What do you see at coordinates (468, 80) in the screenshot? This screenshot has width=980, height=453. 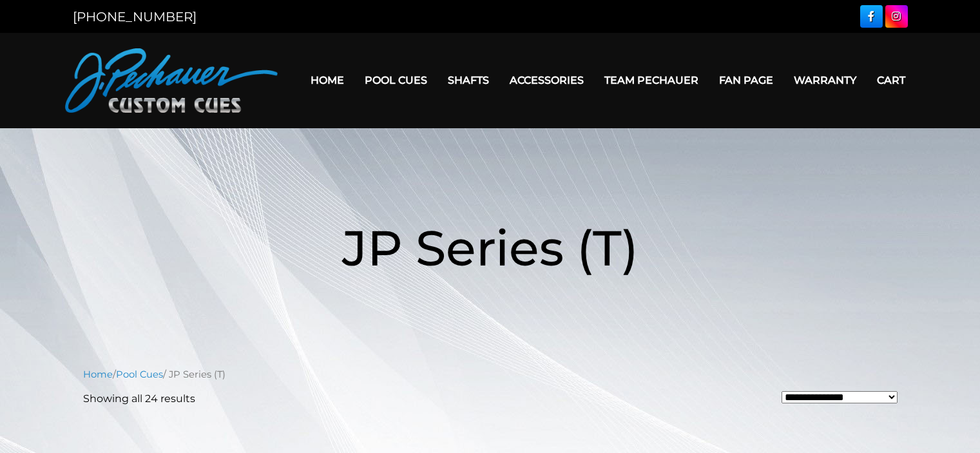 I see `a: Shafts` at bounding box center [468, 80].